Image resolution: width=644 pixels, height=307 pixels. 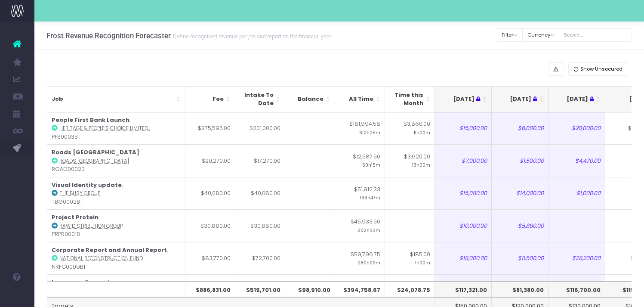 I want to click on td: $61,500.00, so click(x=260, y=290).